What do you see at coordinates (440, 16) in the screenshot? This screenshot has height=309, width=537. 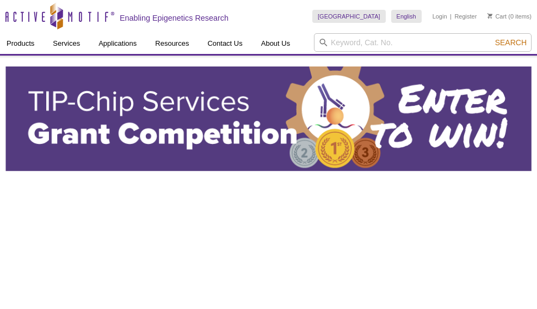 I see `a: Login` at bounding box center [440, 16].